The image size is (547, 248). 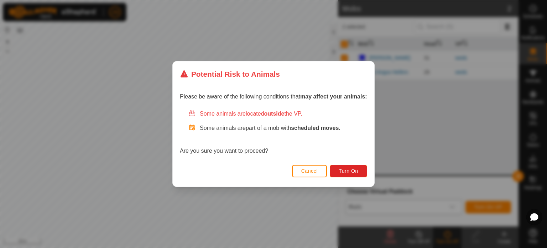 What do you see at coordinates (284, 128) in the screenshot?
I see `p: Some animals are` at bounding box center [284, 128].